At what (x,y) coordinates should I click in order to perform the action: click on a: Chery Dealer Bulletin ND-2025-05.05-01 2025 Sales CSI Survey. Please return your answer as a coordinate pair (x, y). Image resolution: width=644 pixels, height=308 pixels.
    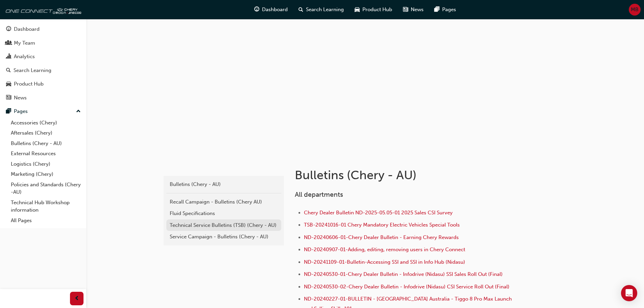
    Looking at the image, I should click on (378, 213).